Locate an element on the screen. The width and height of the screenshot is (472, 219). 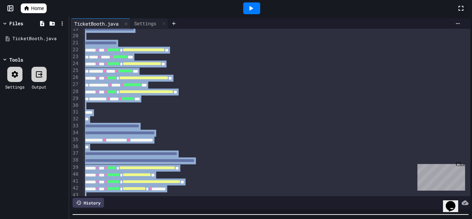
div: 25 is located at coordinates (75, 70).